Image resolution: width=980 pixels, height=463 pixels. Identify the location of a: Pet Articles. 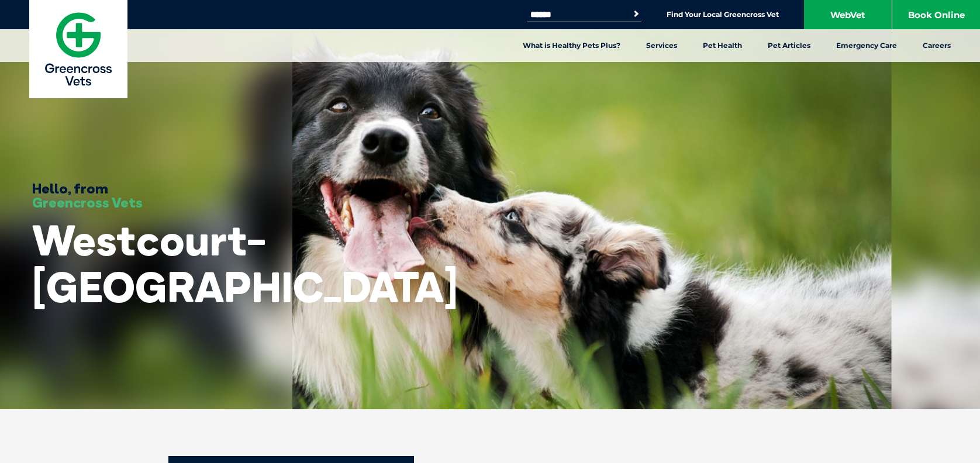
(789, 46).